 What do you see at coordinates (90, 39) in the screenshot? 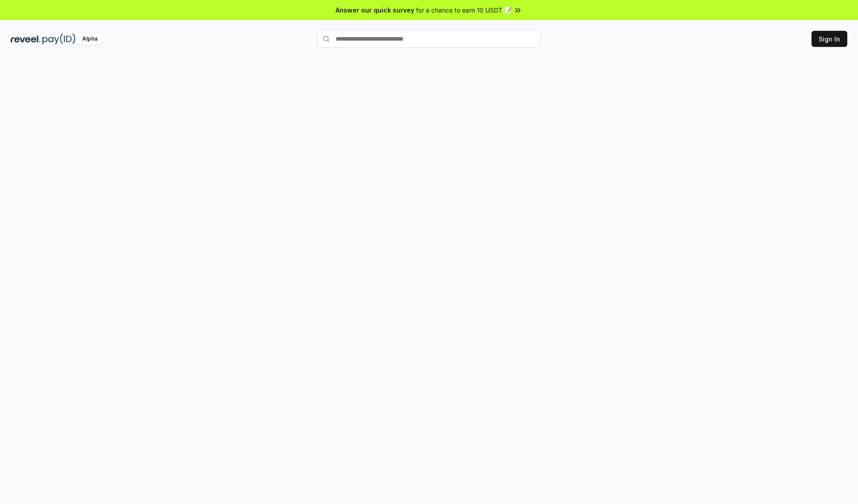
I see `div: Alpha` at bounding box center [90, 39].